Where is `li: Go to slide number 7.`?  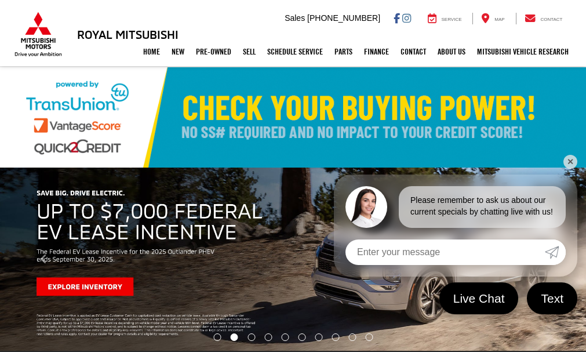 li: Go to slide number 7. is located at coordinates (318, 336).